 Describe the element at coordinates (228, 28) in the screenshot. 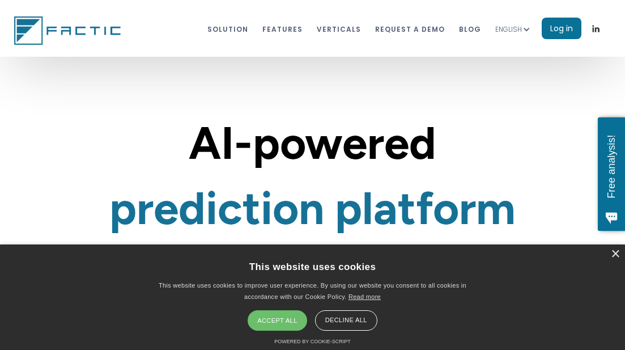

I see `a: Solution` at that location.